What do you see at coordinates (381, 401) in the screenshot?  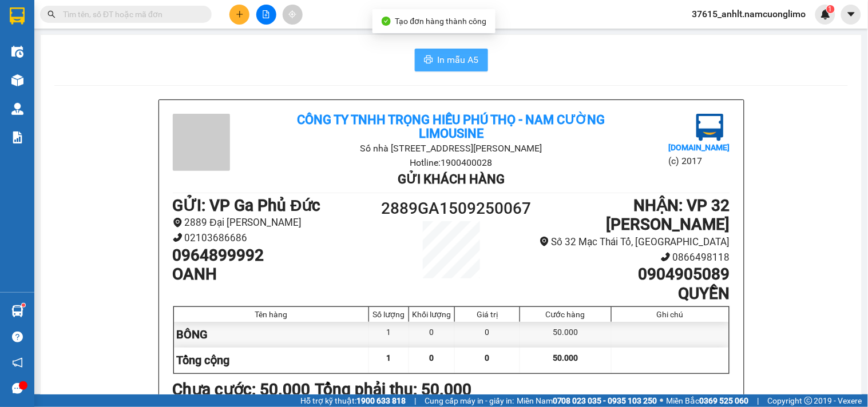 I see `strong: 1900 633 818` at bounding box center [381, 401].